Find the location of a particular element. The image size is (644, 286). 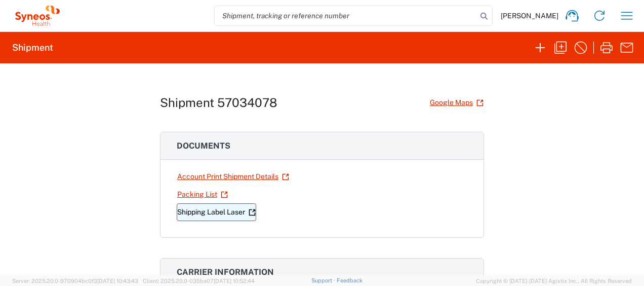

span: Client: 2025.20.0-035ba07 is located at coordinates (199, 281).